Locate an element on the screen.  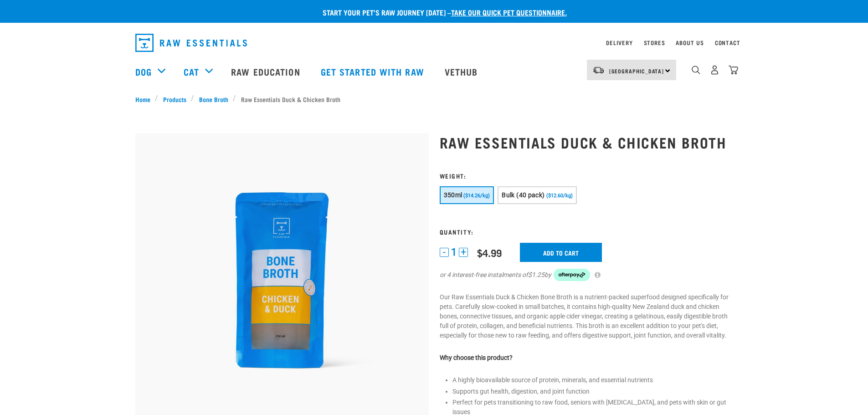
div: or 4 interest-free instalments of by is located at coordinates (587, 275).